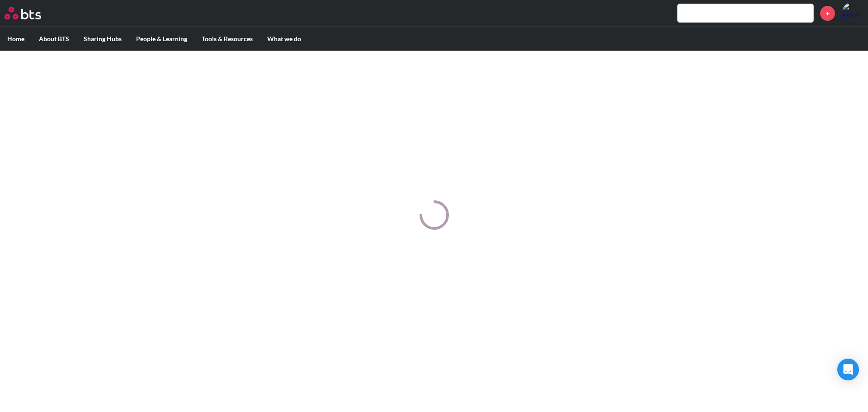 This screenshot has height=412, width=868. I want to click on label: What we do, so click(284, 39).